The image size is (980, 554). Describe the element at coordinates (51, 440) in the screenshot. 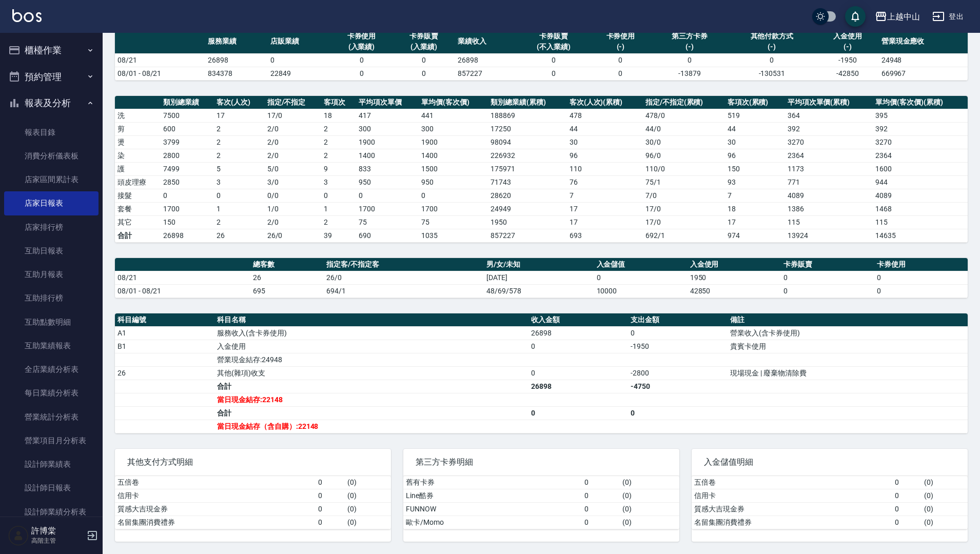

I see `a: 營業項目月分析表` at that location.